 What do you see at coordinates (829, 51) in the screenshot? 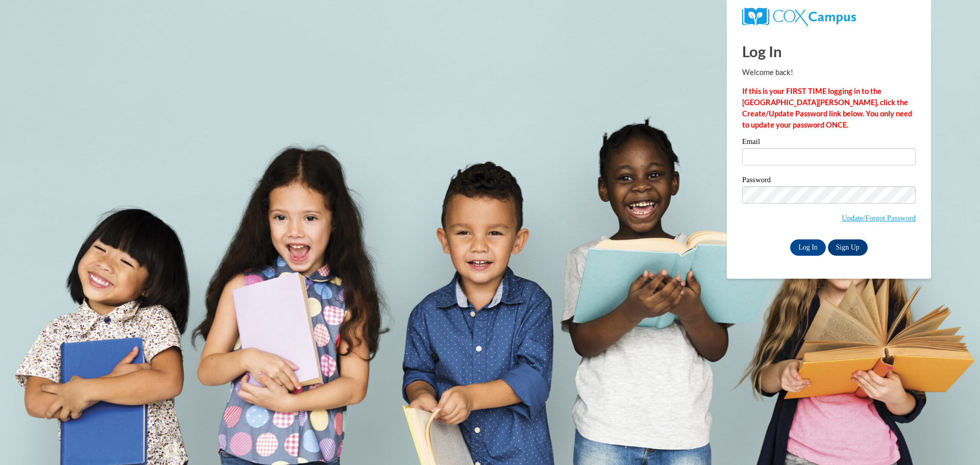
I see `h1: Log In` at bounding box center [829, 51].